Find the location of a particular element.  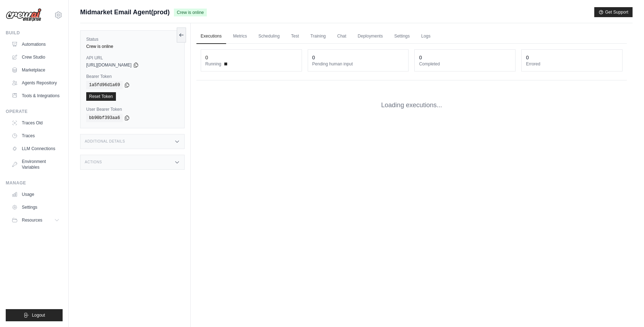

a: Environment Variables is located at coordinates (35, 164).